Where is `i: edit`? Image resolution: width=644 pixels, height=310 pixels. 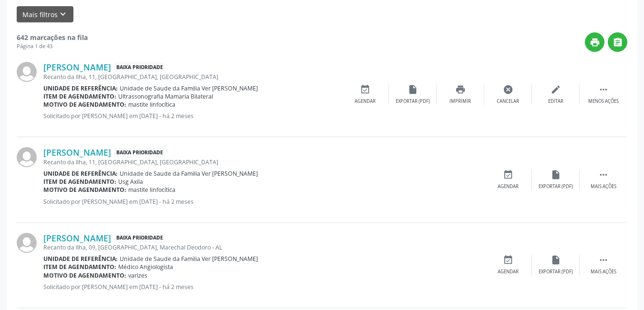 i: edit is located at coordinates (556, 89).